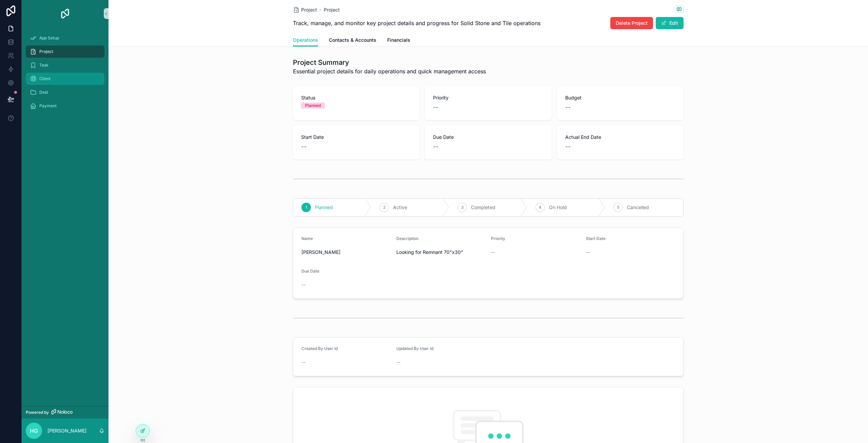 This screenshot has height=443, width=868. I want to click on span: Created By User Id, so click(319, 348).